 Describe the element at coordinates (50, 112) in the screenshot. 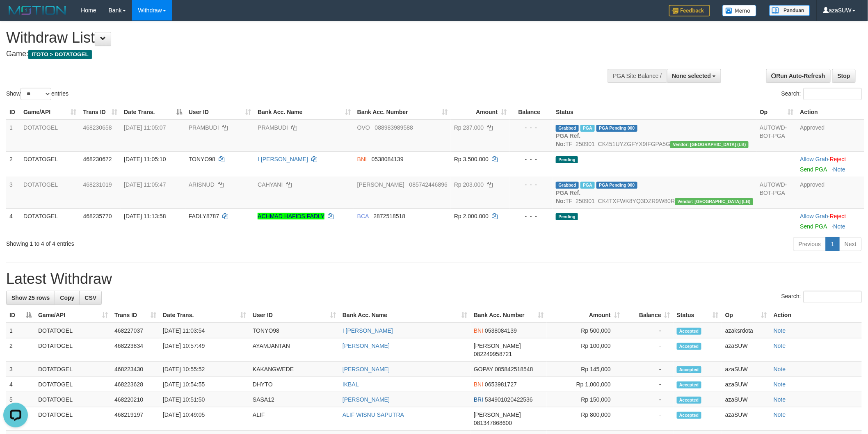

I see `th: Game/API: activate to sort column ascending` at that location.